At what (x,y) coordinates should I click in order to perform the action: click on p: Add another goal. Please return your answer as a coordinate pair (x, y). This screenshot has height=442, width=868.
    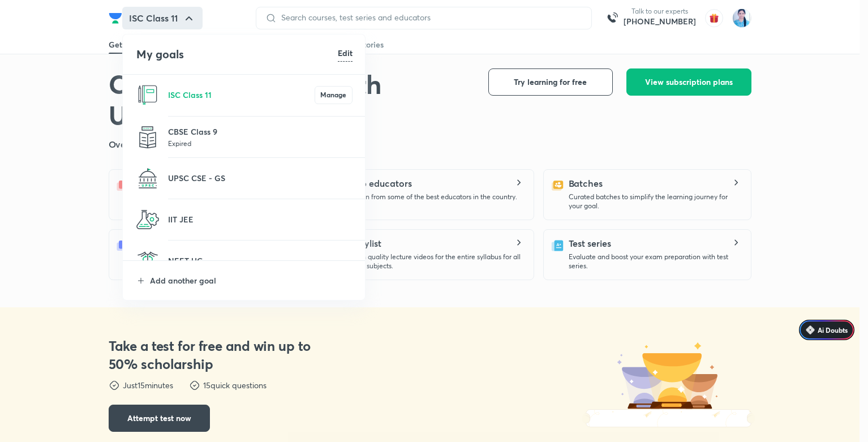
    Looking at the image, I should click on (251, 280).